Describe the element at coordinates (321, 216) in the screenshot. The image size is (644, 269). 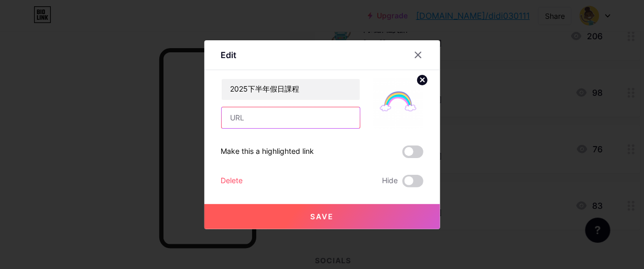
I see `span: Save` at that location.